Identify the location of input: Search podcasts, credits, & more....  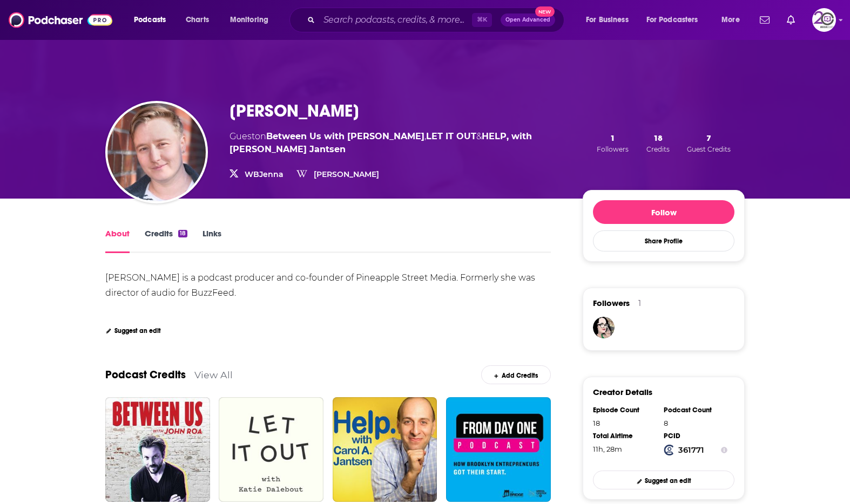
(395, 20).